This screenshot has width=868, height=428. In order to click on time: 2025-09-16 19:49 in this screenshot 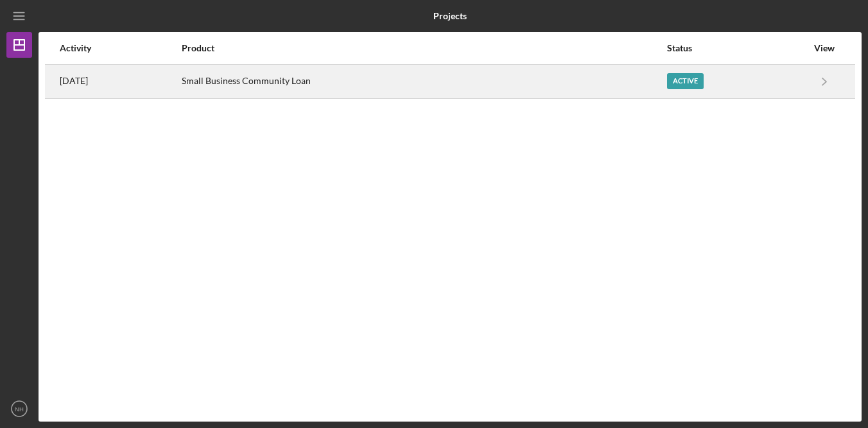, I will do `click(74, 81)`.